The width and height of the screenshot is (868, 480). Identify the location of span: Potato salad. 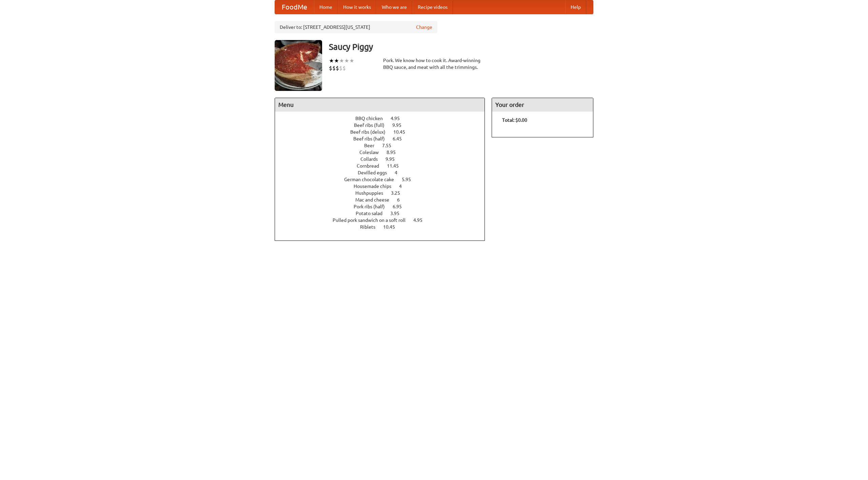
(373, 214).